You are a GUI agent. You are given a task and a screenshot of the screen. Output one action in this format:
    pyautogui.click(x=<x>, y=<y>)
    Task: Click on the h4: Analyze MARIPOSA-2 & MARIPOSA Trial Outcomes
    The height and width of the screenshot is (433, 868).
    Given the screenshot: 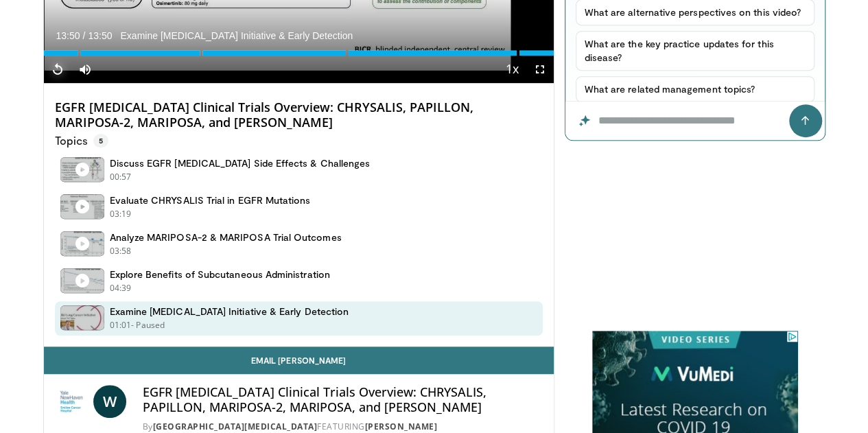 What is the action you would take?
    pyautogui.click(x=226, y=238)
    